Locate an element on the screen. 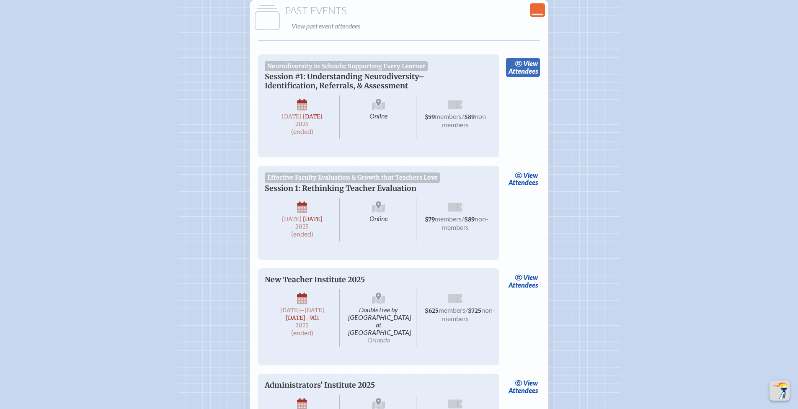 The height and width of the screenshot is (409, 798). span: $59 is located at coordinates (430, 117).